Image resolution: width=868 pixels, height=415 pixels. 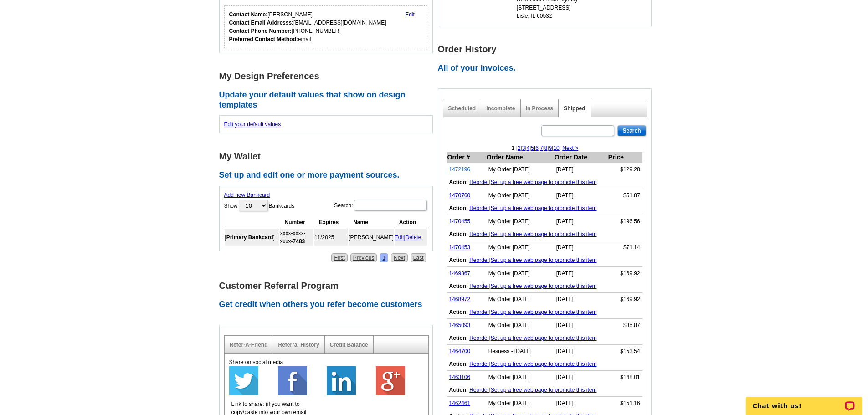 What do you see at coordinates (523, 148) in the screenshot?
I see `a: 3` at bounding box center [523, 148].